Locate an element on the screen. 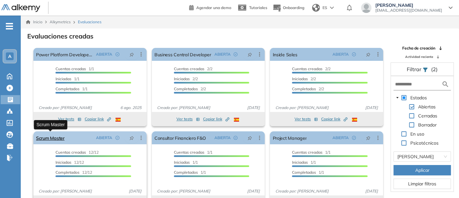 This screenshot has width=459, height=198. button: Onboarding is located at coordinates (288, 8).